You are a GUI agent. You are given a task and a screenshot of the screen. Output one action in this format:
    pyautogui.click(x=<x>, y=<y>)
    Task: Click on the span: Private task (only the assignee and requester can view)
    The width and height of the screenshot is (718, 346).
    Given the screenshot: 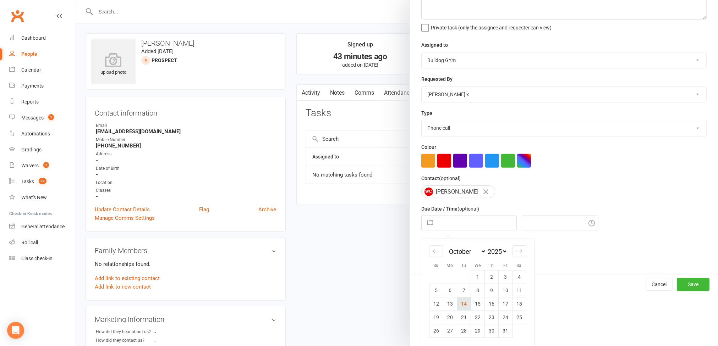 What is the action you would take?
    pyautogui.click(x=491, y=26)
    